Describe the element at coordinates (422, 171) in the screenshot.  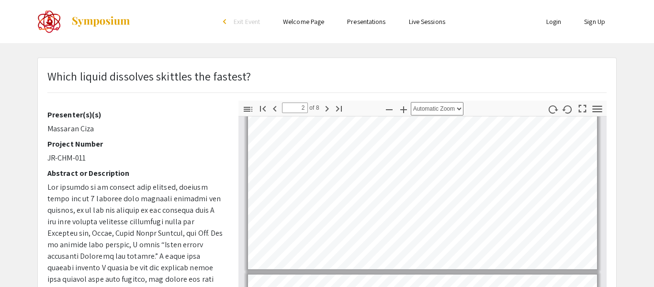
I see `div: Page 1` at that location.